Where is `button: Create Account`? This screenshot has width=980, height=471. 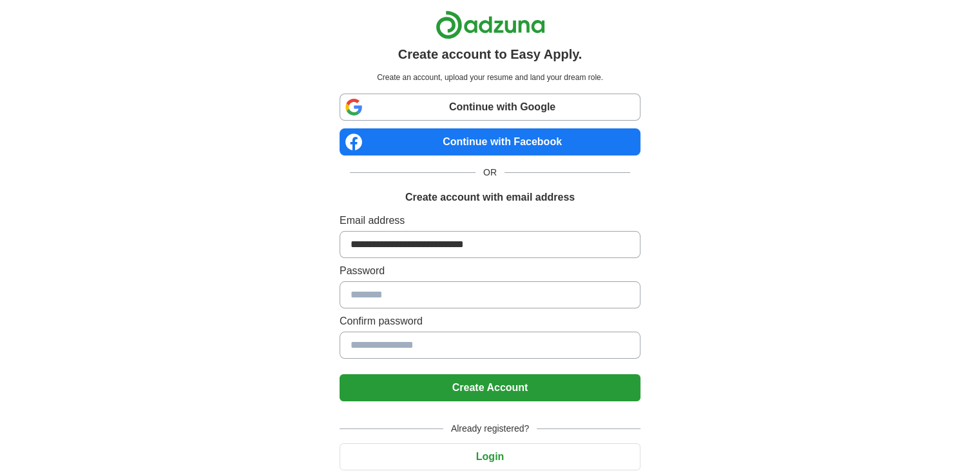 button: Create Account is located at coordinates (490, 387).